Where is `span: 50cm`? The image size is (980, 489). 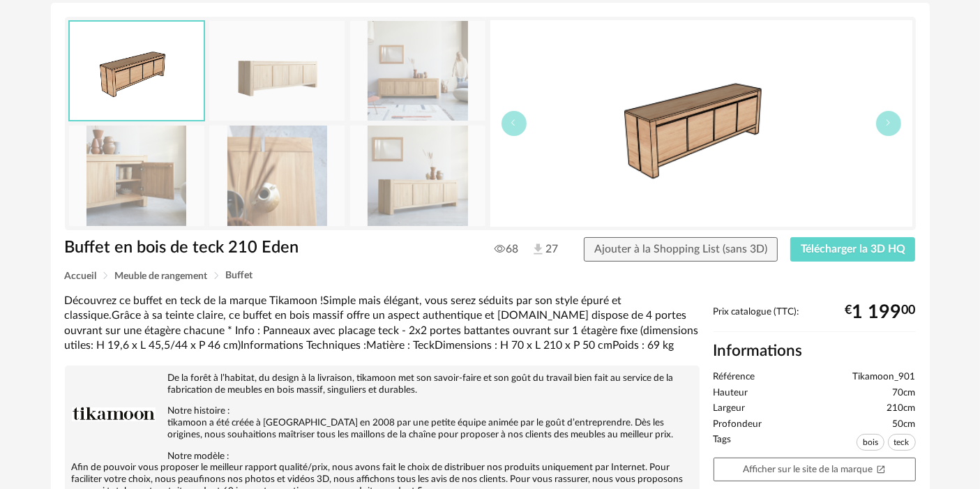
span: 50cm is located at coordinates (903, 425).